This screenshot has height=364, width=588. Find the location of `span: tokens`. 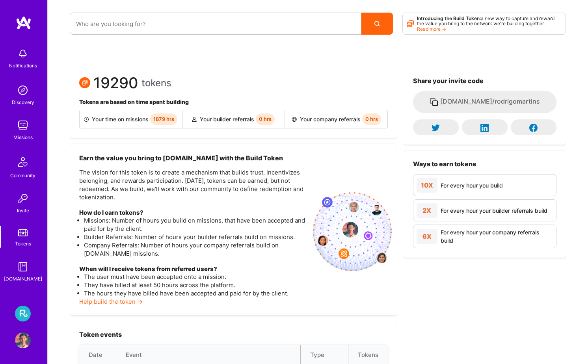

span: tokens is located at coordinates (156, 83).